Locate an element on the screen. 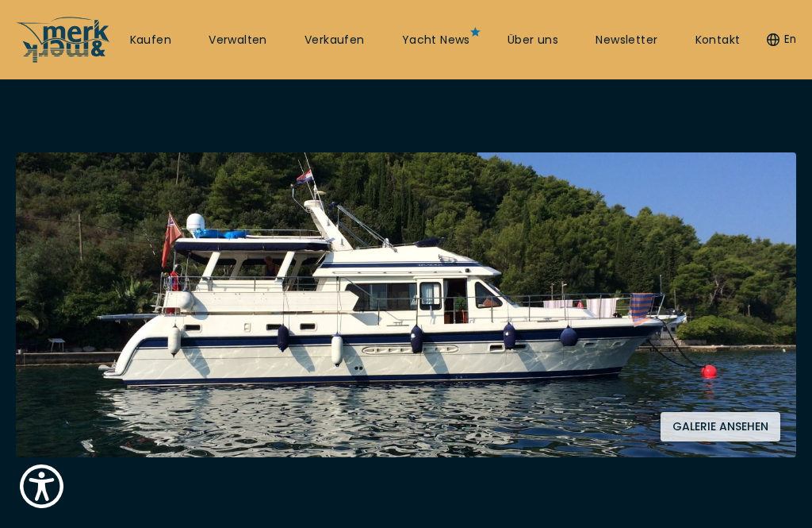  a: Yacht News is located at coordinates (436, 40).